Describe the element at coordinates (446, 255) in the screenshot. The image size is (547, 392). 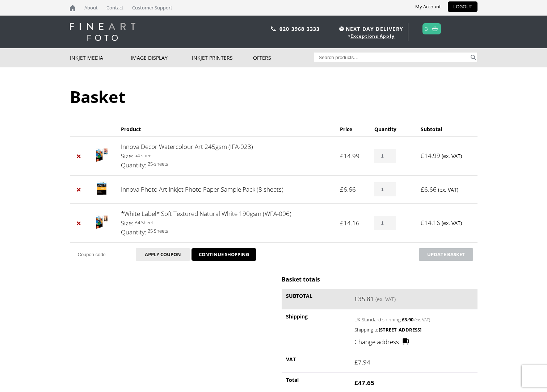
I see `button: Update basket` at that location.